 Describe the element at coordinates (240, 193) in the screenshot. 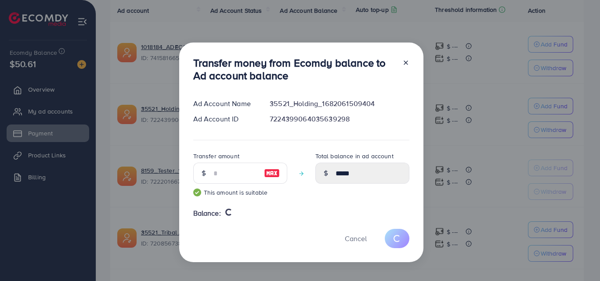

I see `small: This amount is suitable` at that location.